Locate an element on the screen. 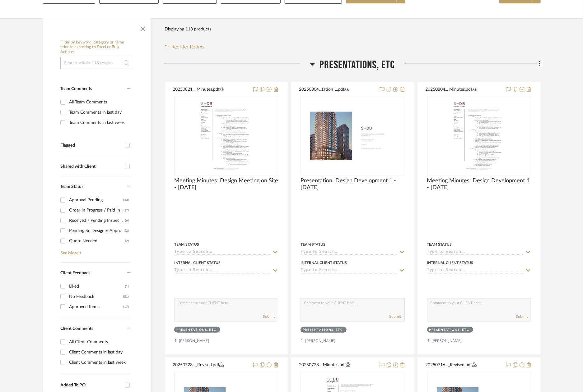 This screenshot has width=583, height=392. div: Client Comments in last day is located at coordinates (99, 352).